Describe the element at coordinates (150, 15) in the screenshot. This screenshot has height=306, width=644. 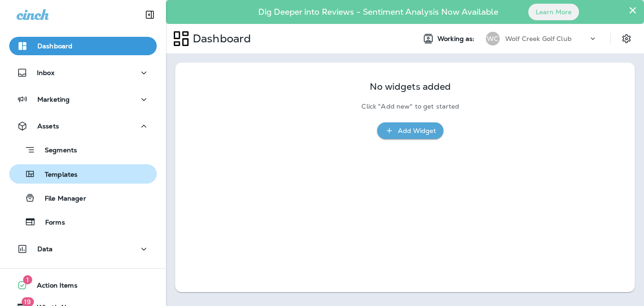
I see `button: Collapse Sidebar` at that location.